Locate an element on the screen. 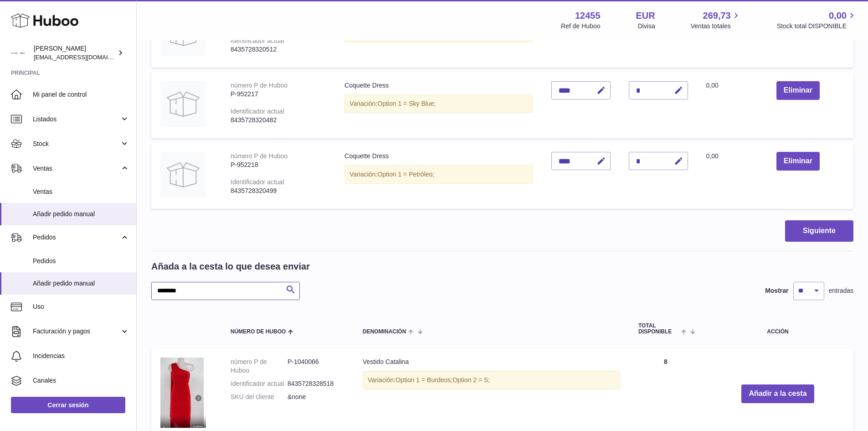  div: Ref de Huboo is located at coordinates (581, 26).